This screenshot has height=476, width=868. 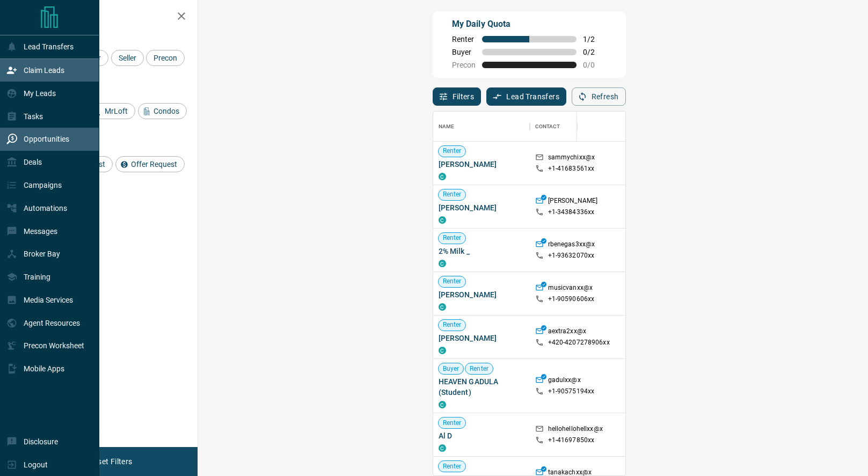 What do you see at coordinates (482, 251) in the screenshot?
I see `span: 2% Milk _` at bounding box center [482, 251].